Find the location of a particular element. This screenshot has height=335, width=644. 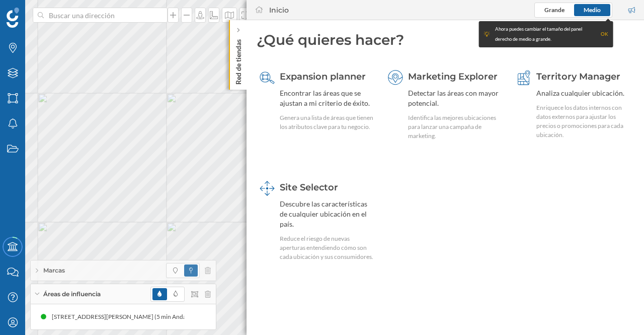

span: Marcas is located at coordinates (54, 270).